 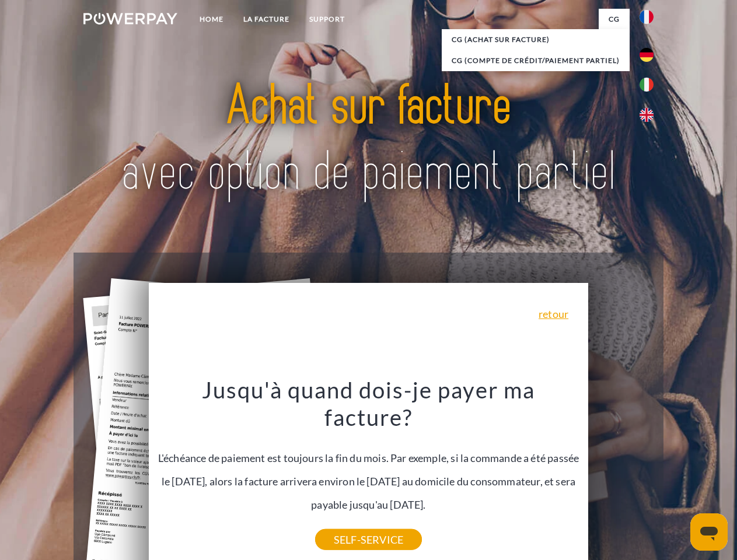 I want to click on a: Home, so click(x=211, y=19).